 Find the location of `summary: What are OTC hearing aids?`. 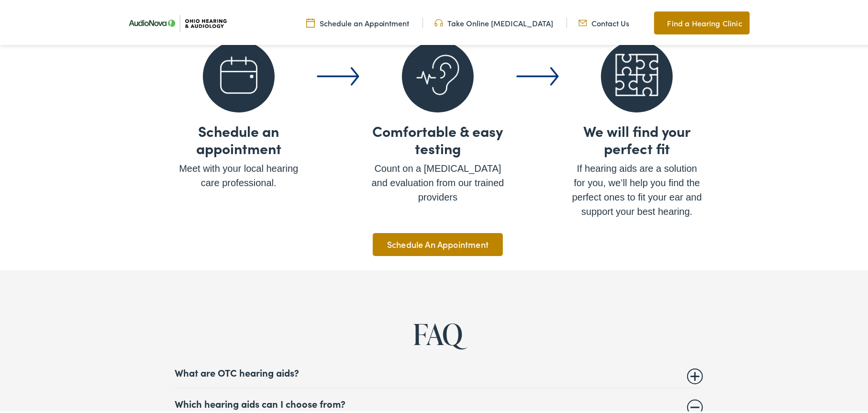

summary: What are OTC hearing aids? is located at coordinates (438, 370).